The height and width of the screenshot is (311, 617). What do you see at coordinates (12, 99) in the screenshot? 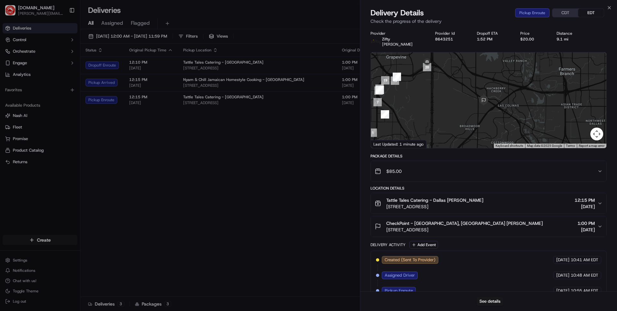
I see `img: Regen Pajulas` at bounding box center [12, 99].